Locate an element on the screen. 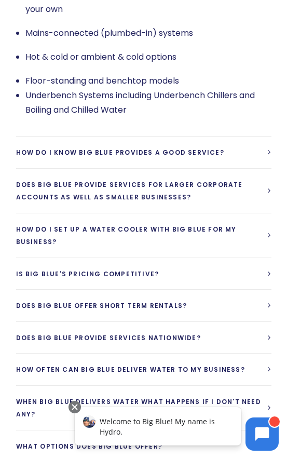 This screenshot has height=459, width=287. span: When Big Blue delivers water what happens if I don't need any? is located at coordinates (139, 408).